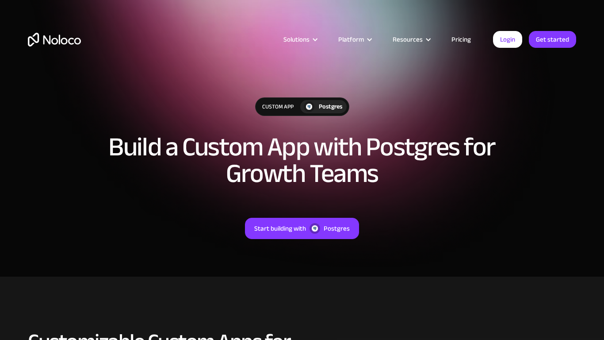 This screenshot has width=604, height=340. I want to click on a: Pricing, so click(461, 39).